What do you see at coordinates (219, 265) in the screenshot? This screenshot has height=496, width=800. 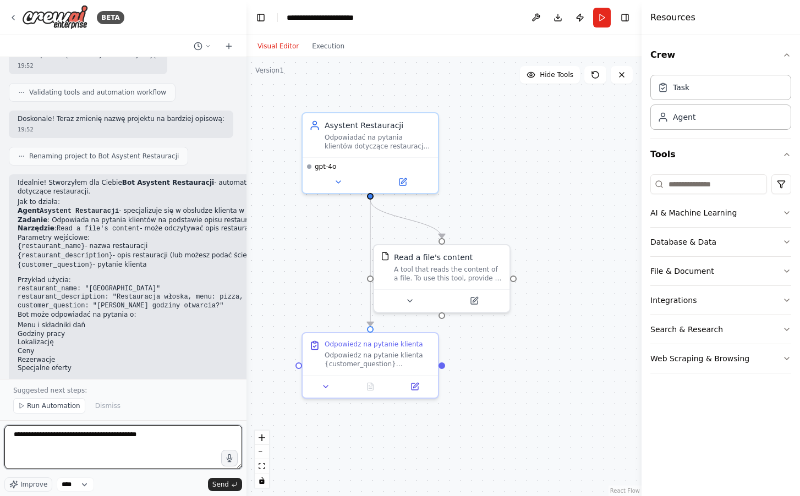 I see `li: - pytanie klienta` at bounding box center [219, 265].